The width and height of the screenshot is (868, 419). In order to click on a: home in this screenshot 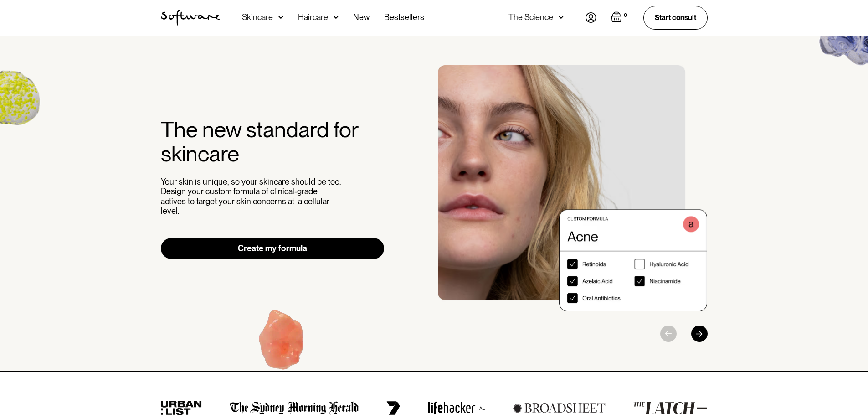, I will do `click(191, 18)`.